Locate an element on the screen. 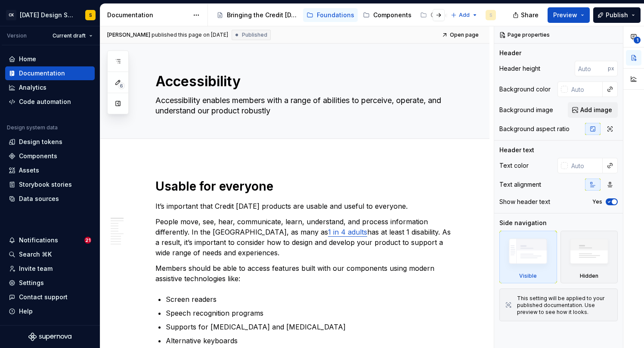  button: Share is located at coordinates (526, 15).